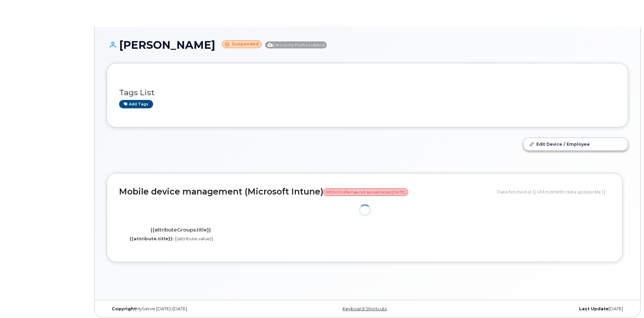 Image resolution: width=644 pixels, height=318 pixels. I want to click on div: Data fetched at {{ VM.mdmInfo.data.updatedAt }}, so click(553, 192).